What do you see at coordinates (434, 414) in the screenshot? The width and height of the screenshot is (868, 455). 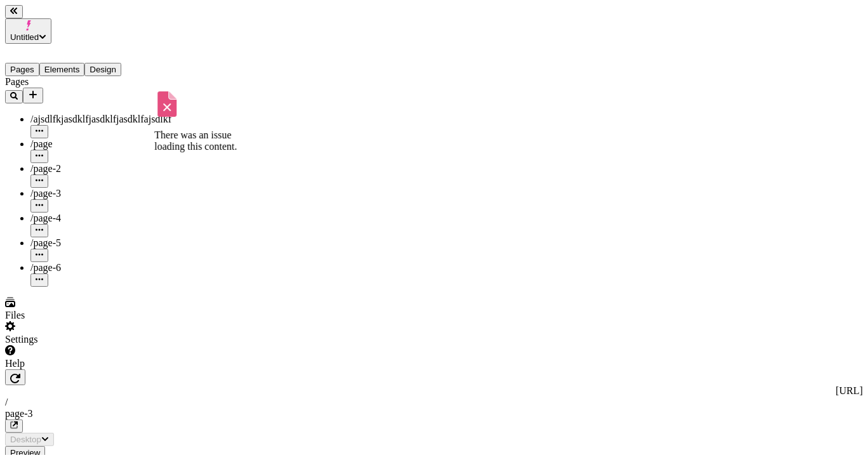 I see `div: page-3` at bounding box center [434, 414].